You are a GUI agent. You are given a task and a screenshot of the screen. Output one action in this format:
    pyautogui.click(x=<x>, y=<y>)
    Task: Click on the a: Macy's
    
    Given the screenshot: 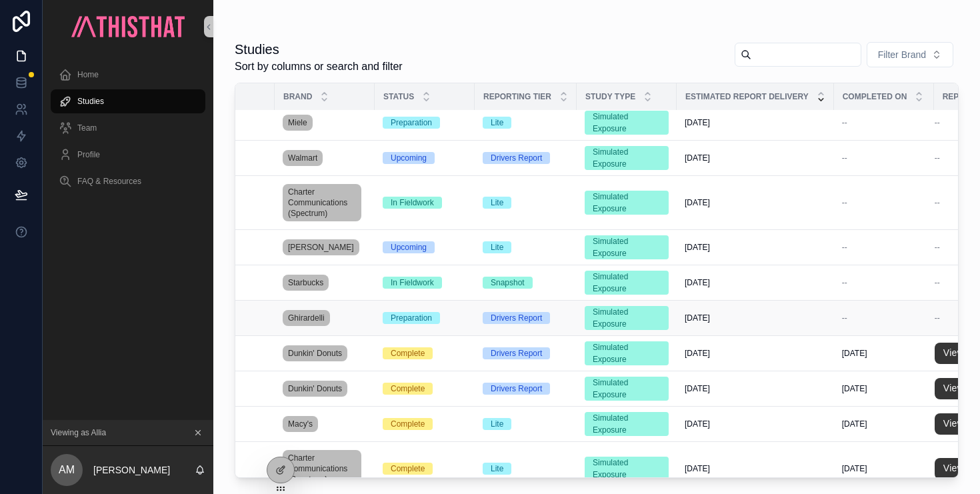 What is the action you would take?
    pyautogui.click(x=325, y=424)
    